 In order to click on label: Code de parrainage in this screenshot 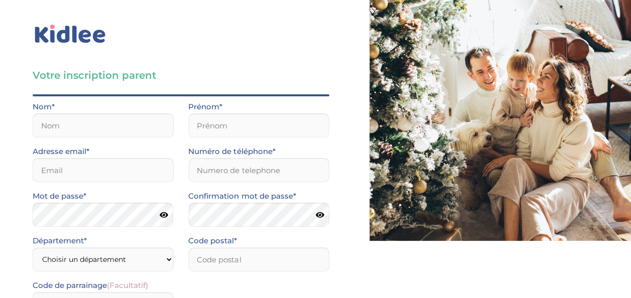, I will do `click(90, 286)`.